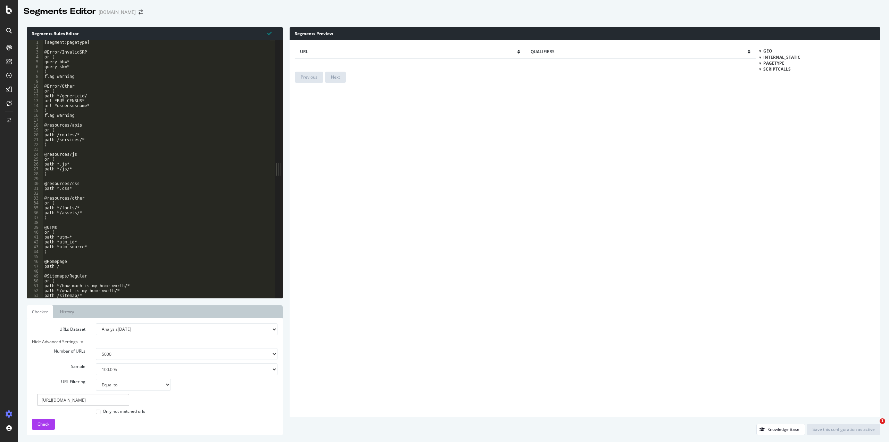 The image size is (889, 442). What do you see at coordinates (781, 429) in the screenshot?
I see `a: Knowledge Base` at bounding box center [781, 429].